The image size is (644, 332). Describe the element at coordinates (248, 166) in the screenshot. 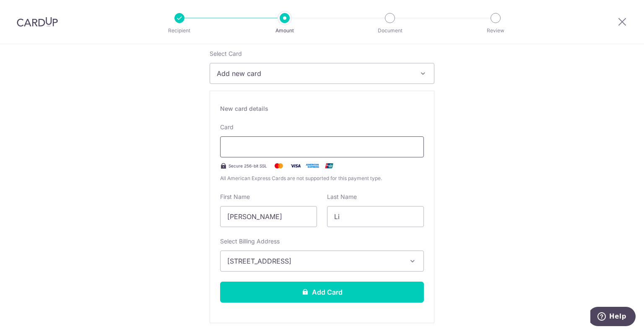

I see `span: Secure 256-bit SSL` at that location.